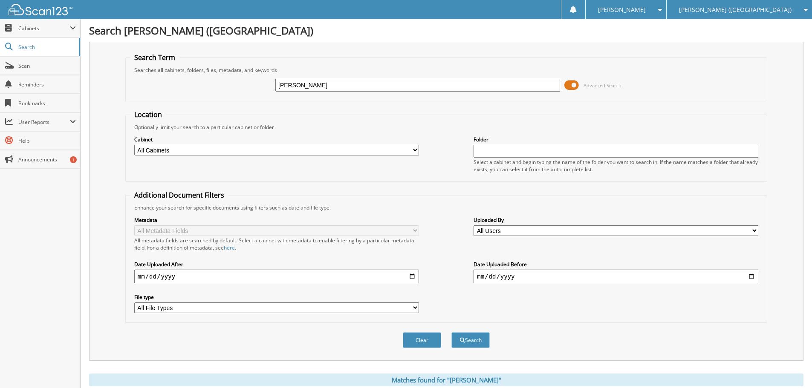  What do you see at coordinates (471, 340) in the screenshot?
I see `button: Search` at bounding box center [471, 340].